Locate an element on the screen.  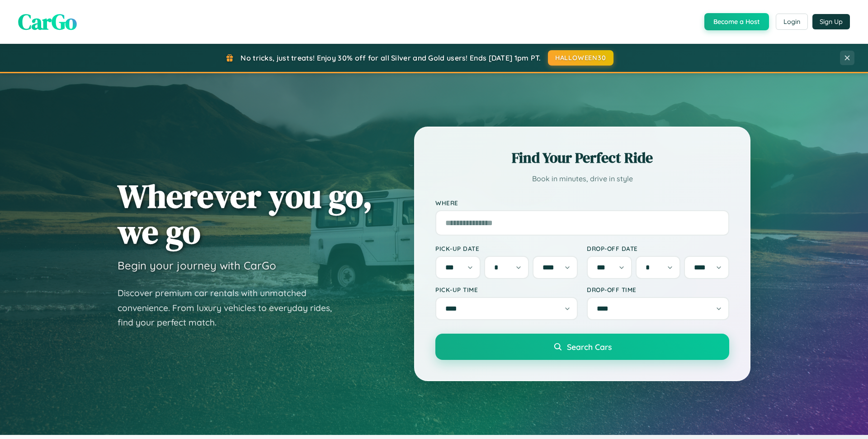
h2: Find Your Perfect Ride is located at coordinates (582, 158).